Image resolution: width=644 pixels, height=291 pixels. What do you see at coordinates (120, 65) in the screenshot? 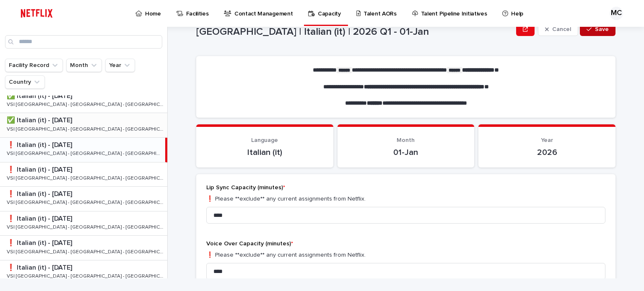
I see `button: Year` at bounding box center [120, 65].